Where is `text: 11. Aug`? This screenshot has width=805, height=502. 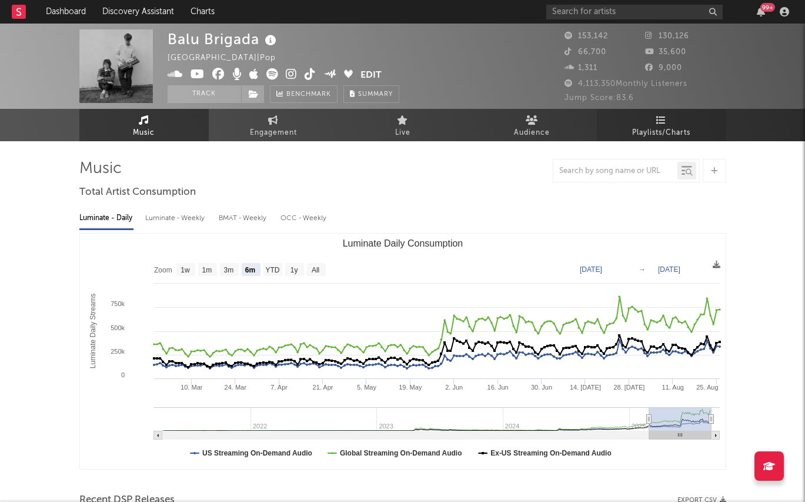 text: 11. Aug is located at coordinates (672, 387).